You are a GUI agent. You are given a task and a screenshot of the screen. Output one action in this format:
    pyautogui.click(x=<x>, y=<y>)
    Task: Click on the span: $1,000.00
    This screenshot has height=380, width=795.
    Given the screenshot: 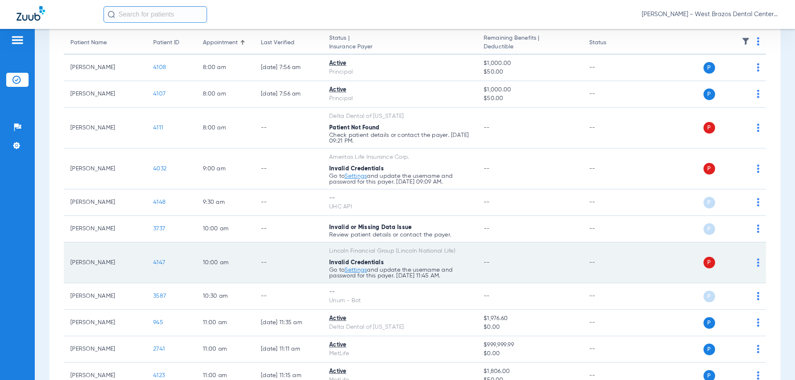 What is the action you would take?
    pyautogui.click(x=529, y=90)
    